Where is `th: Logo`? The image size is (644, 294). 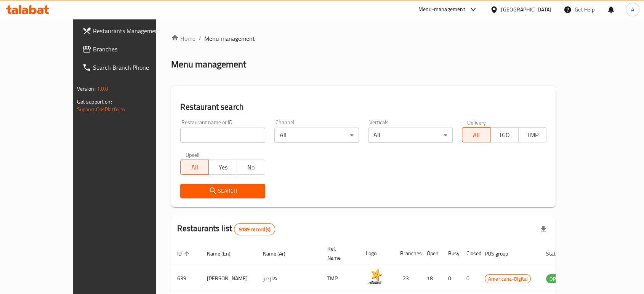
th: Logo is located at coordinates (377, 253).